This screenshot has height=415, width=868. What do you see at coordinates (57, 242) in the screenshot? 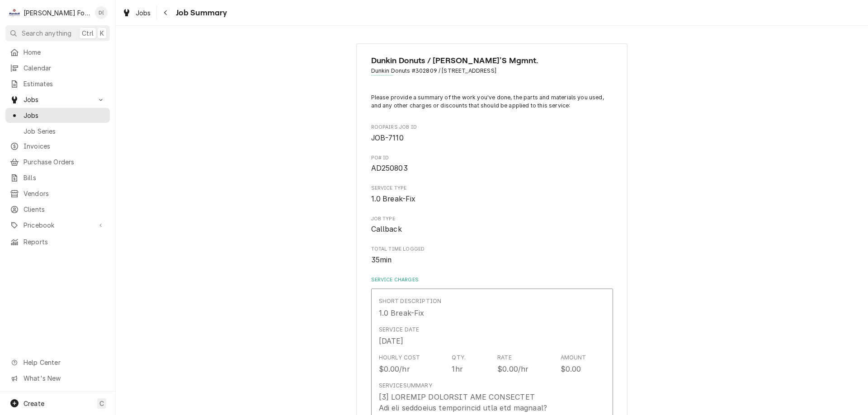
I see `a: Reports` at bounding box center [57, 242].